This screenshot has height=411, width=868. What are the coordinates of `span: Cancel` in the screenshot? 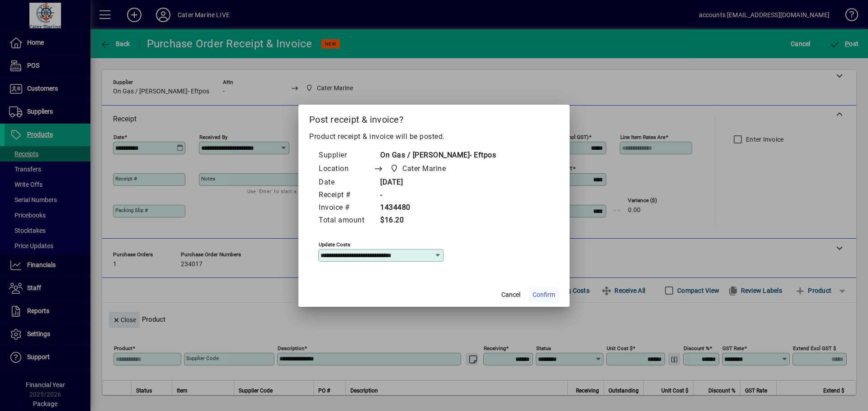 It's located at (511, 295).